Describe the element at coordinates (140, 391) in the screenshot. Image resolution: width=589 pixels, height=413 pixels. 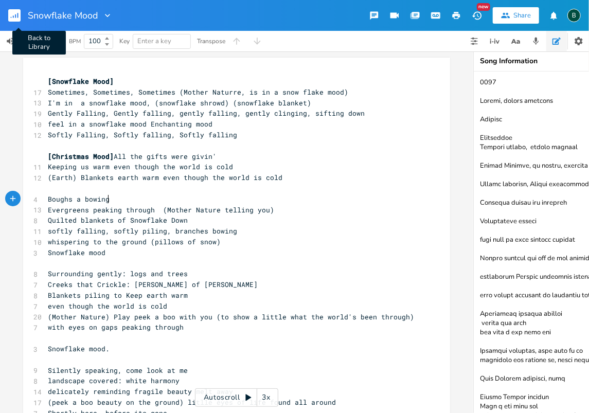
I see `span: delicately reminding fragile beauty melt away` at that location.